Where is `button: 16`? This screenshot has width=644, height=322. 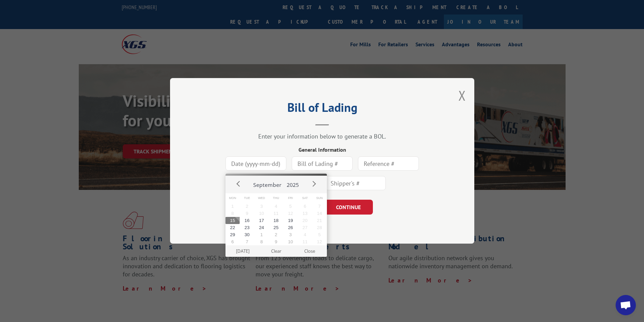
button: 16 is located at coordinates (247, 220).